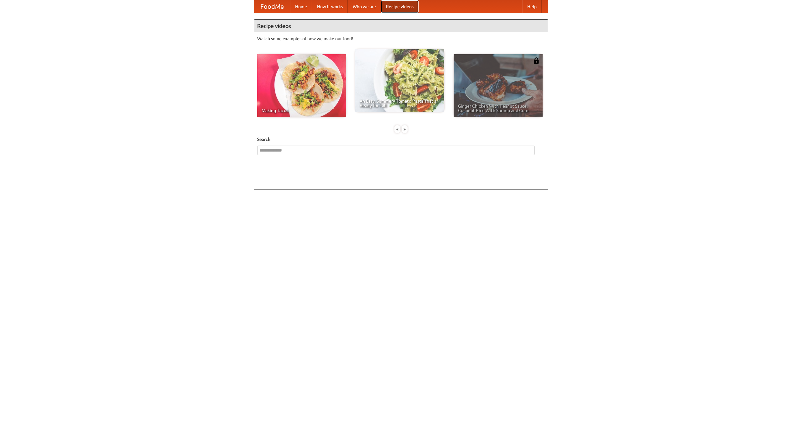  I want to click on a: Help, so click(532, 7).